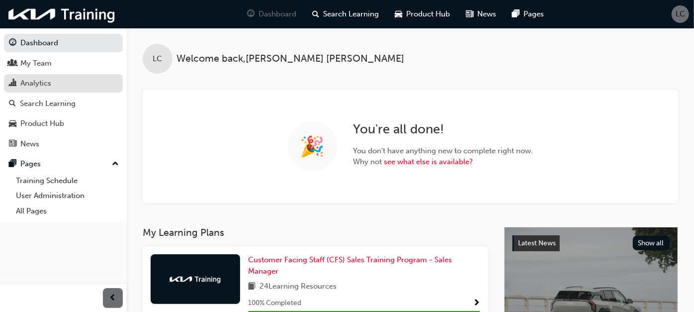 Image resolution: width=694 pixels, height=312 pixels. Describe the element at coordinates (30, 144) in the screenshot. I see `div: News` at that location.